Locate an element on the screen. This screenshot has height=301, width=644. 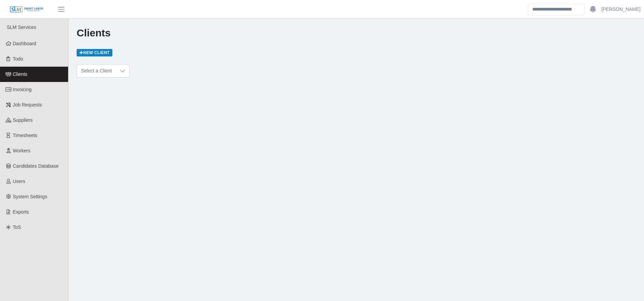
span: System Settings is located at coordinates (30, 196).